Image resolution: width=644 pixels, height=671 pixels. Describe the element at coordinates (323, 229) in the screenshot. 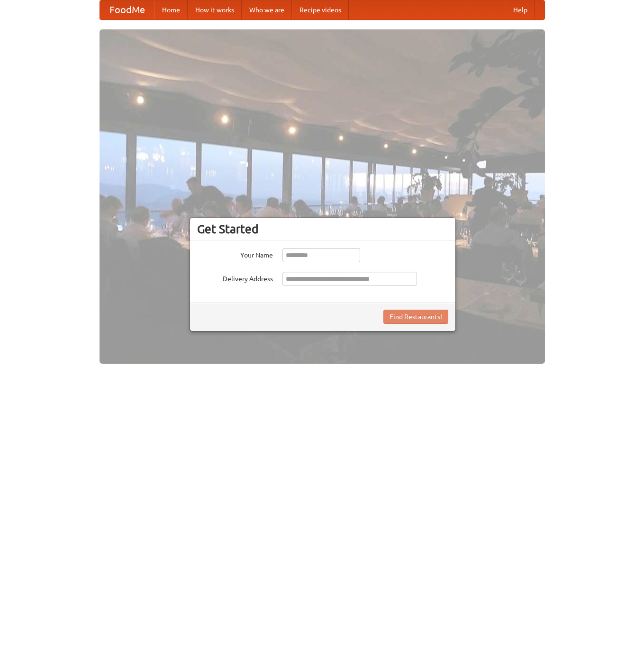

I see `h3: Get Started` at that location.